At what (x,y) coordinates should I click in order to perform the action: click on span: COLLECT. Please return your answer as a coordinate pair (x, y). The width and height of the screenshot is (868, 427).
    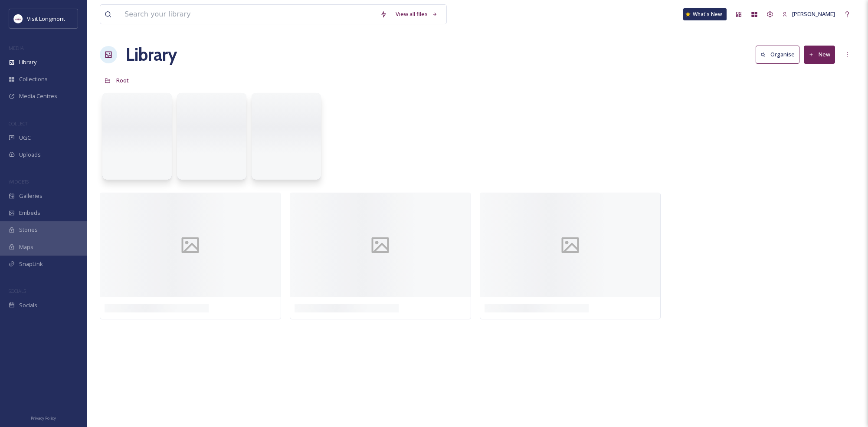
    Looking at the image, I should click on (17, 123).